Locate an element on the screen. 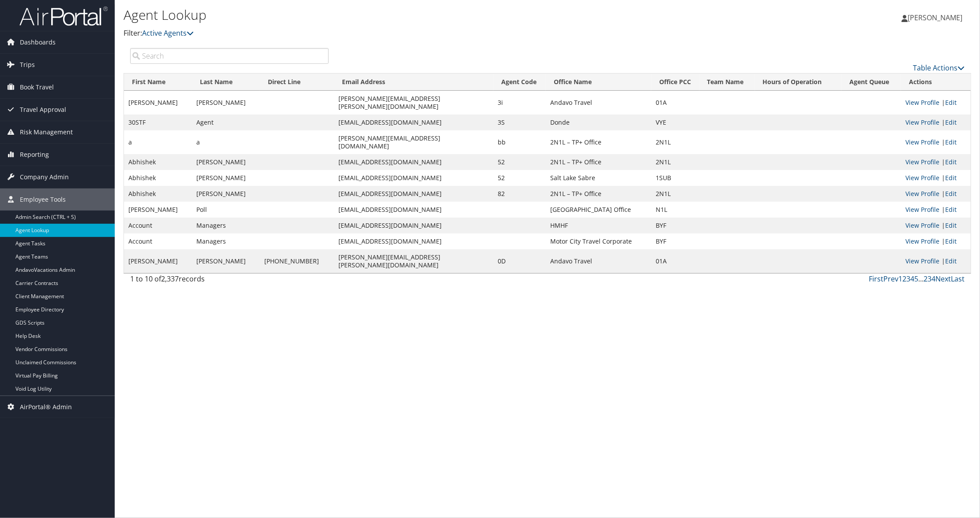  span: Reporting is located at coordinates (35, 154).